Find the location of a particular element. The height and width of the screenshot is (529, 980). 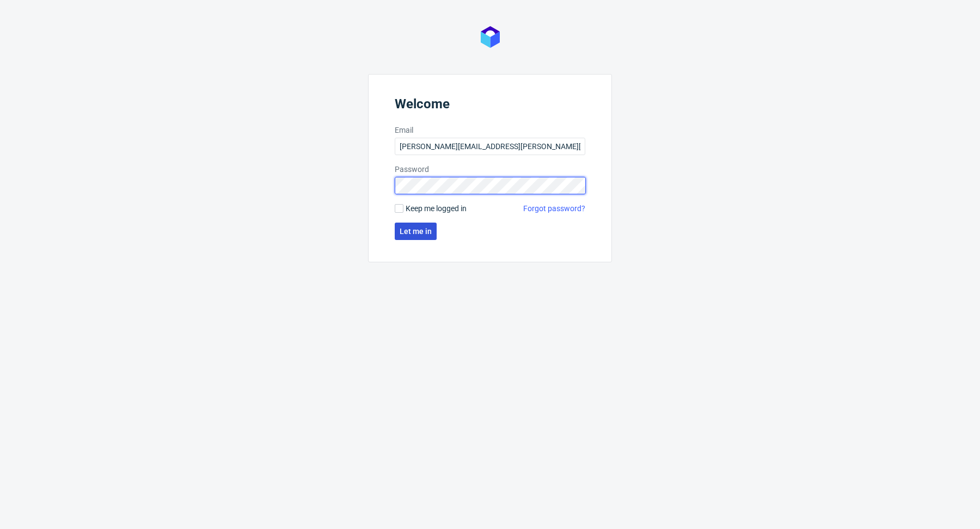

a: Forgot password? is located at coordinates (554, 209).